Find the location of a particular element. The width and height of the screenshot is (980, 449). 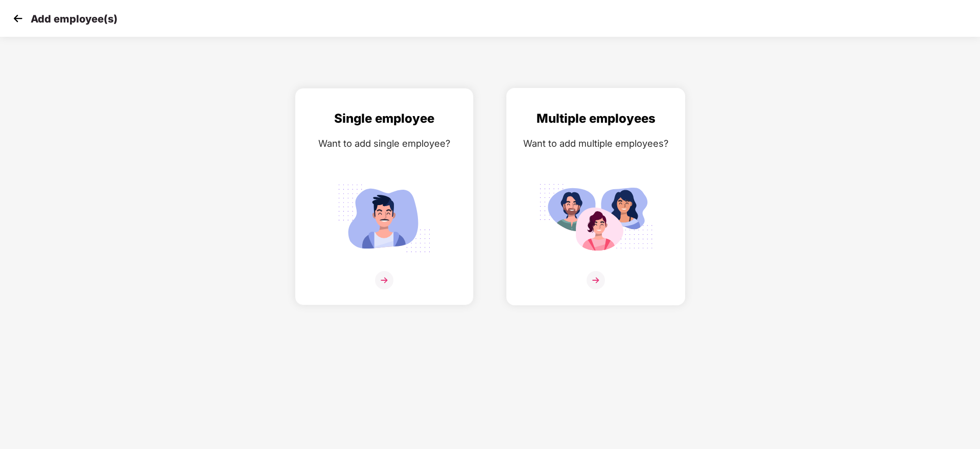

div: Multiple employees is located at coordinates (595, 118).